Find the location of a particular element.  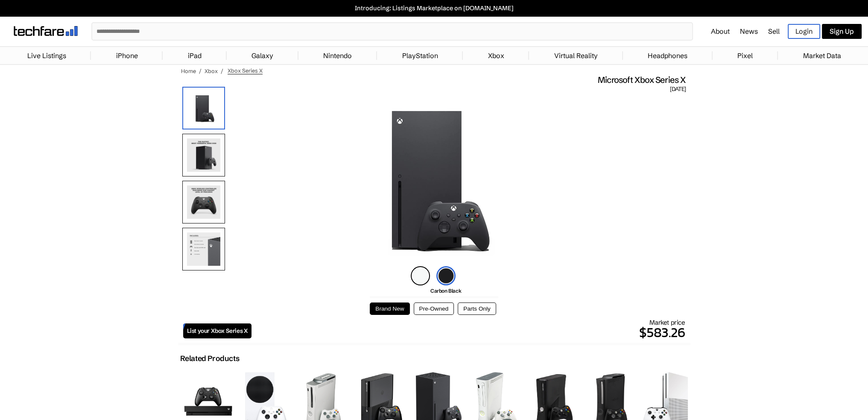

img: Controller is located at coordinates (204, 202).